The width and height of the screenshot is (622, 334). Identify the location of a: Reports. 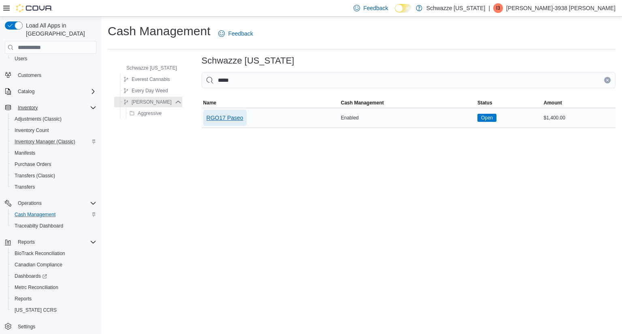
(23, 299).